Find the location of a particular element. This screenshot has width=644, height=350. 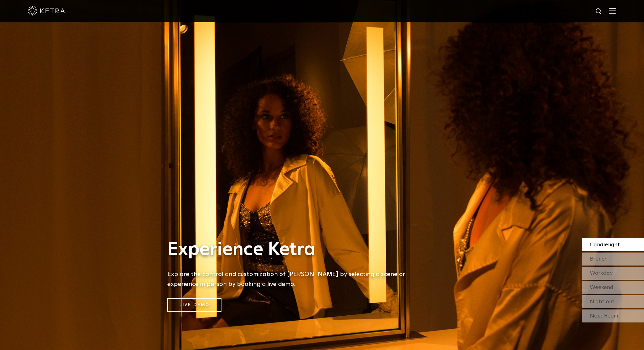

img: ketra-logo-2019-white is located at coordinates (47, 11).